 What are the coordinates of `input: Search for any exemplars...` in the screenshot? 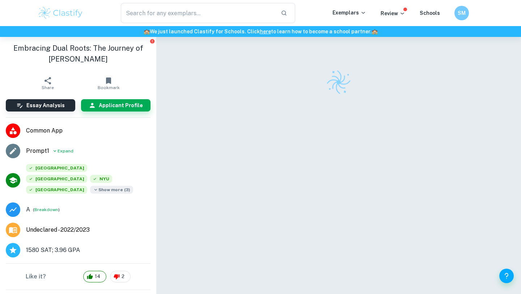 It's located at (198, 13).